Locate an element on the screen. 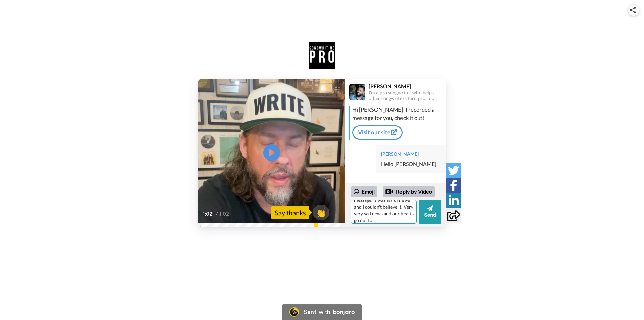 This screenshot has height=320, width=644. div: CC is located at coordinates (337, 86).